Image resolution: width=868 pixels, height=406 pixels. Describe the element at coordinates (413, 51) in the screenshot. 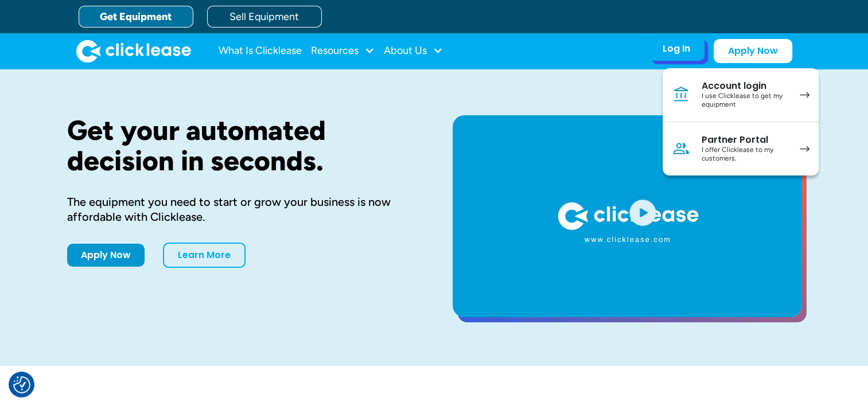

I see `div: About Us` at that location.